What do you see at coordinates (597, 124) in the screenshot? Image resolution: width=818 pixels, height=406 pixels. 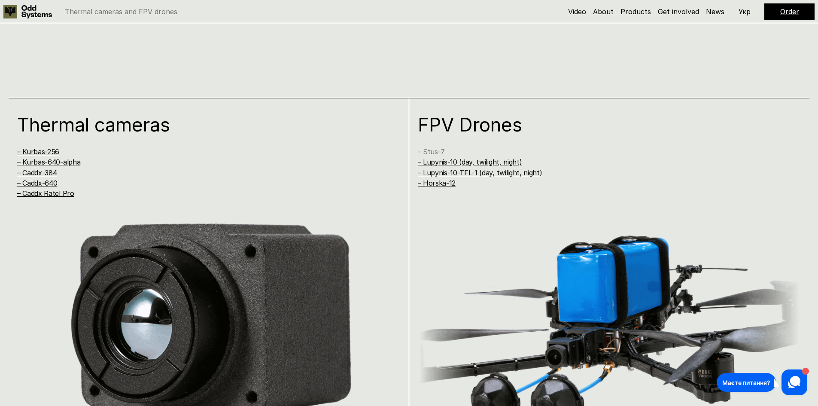 I see `h1: FPV Drones` at bounding box center [597, 124].